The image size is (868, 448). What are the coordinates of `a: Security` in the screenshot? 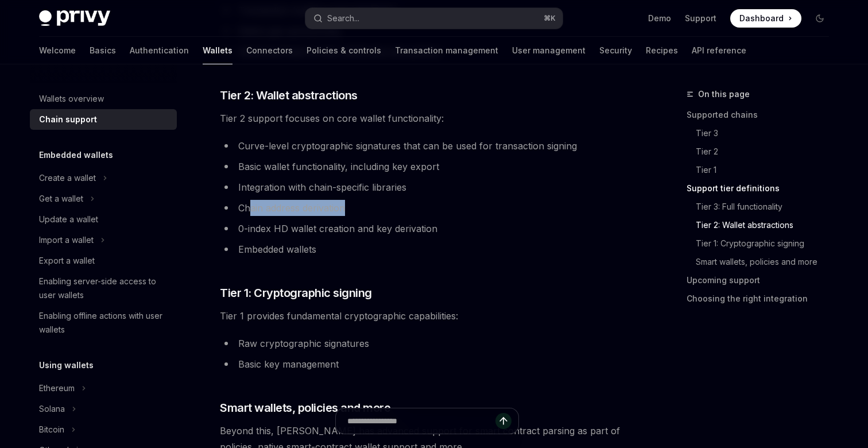 It's located at (616, 51).